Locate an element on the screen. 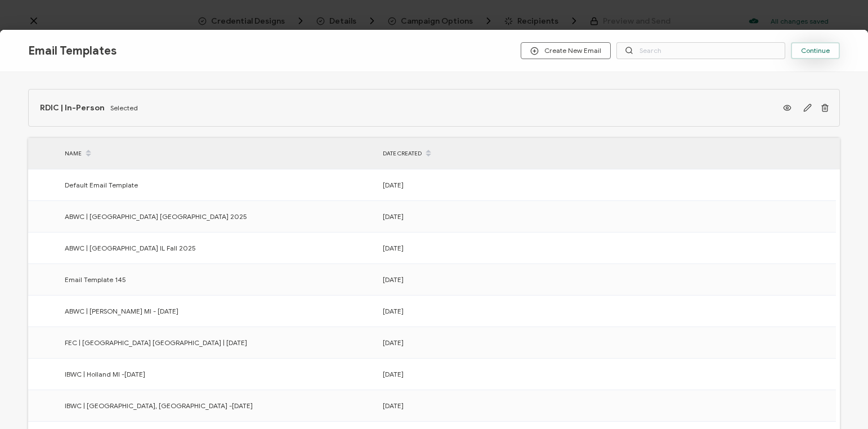 The image size is (868, 429). span: Selected is located at coordinates (124, 108).